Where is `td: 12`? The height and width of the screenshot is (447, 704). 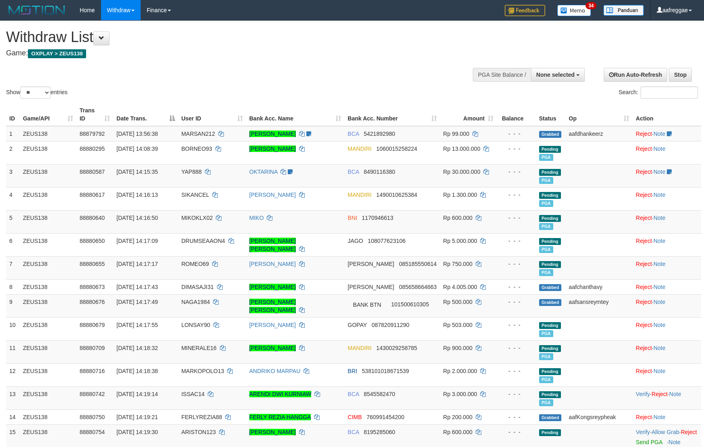
td: 12 is located at coordinates (13, 375).